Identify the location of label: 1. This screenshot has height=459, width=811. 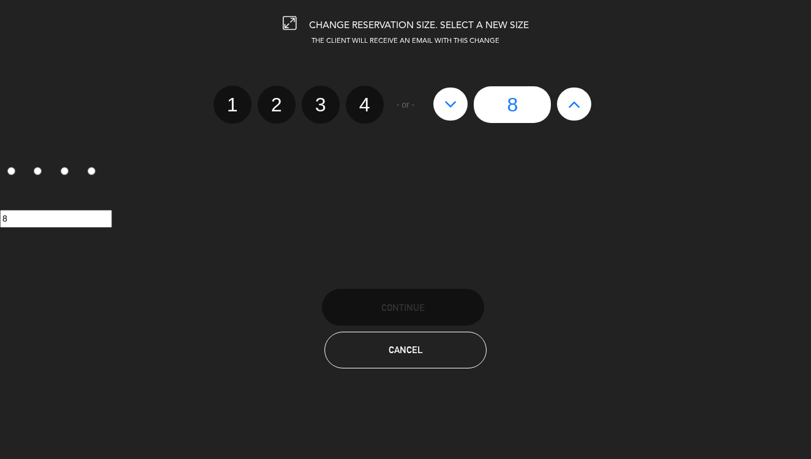
(233, 105).